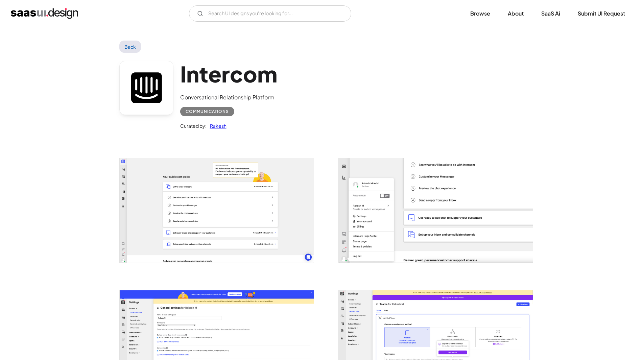 This screenshot has height=360, width=644. Describe the element at coordinates (601, 13) in the screenshot. I see `a: Submit UI Request` at that location.